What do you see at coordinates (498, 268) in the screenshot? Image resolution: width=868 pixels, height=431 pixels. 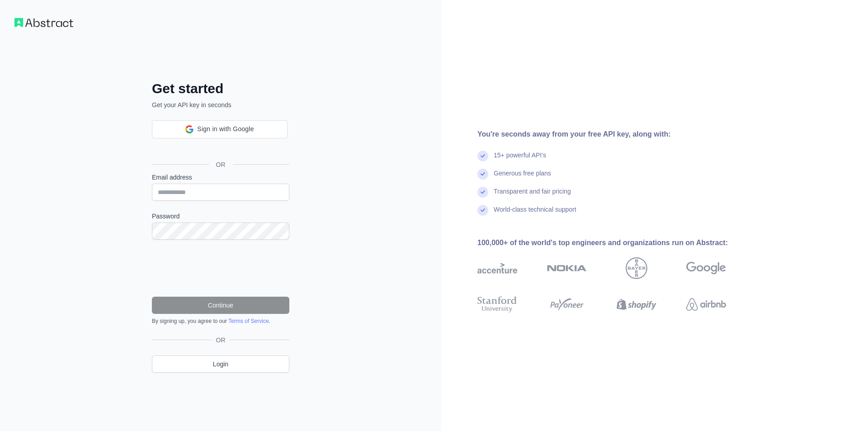 I see `img: accenture` at bounding box center [498, 268].